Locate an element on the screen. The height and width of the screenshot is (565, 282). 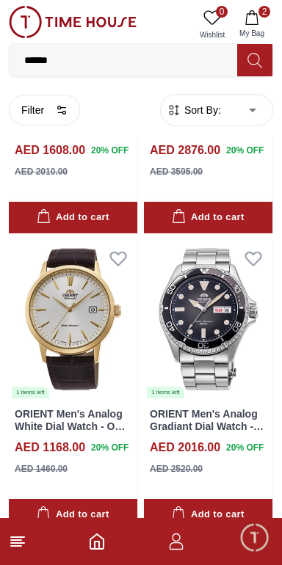
button: 2My Bag is located at coordinates (252, 24).